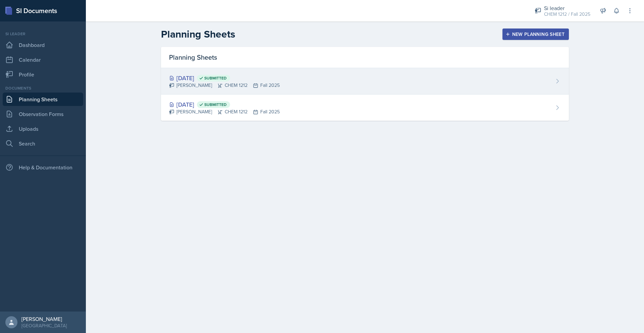 The height and width of the screenshot is (333, 644). What do you see at coordinates (567, 14) in the screenshot?
I see `div: CHEM 1212 / Fall 2025` at bounding box center [567, 14].